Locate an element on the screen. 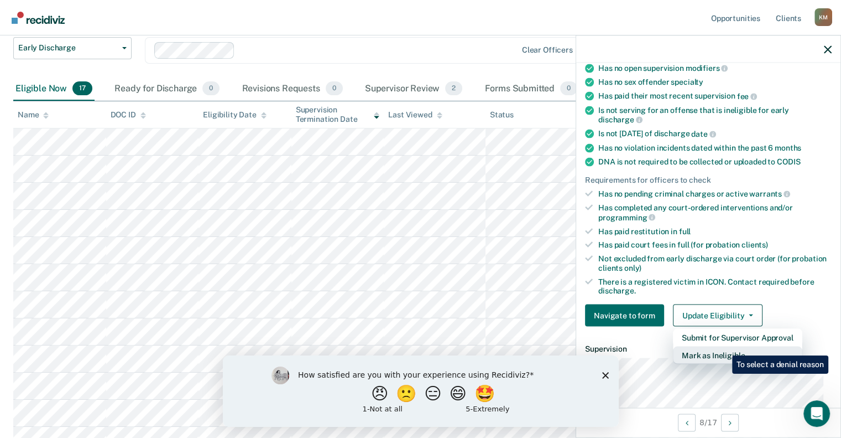  div: DOC ID is located at coordinates (128, 114).